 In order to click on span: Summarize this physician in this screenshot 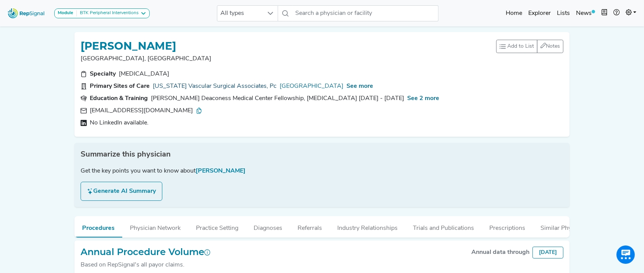, I will do `click(126, 155)`.